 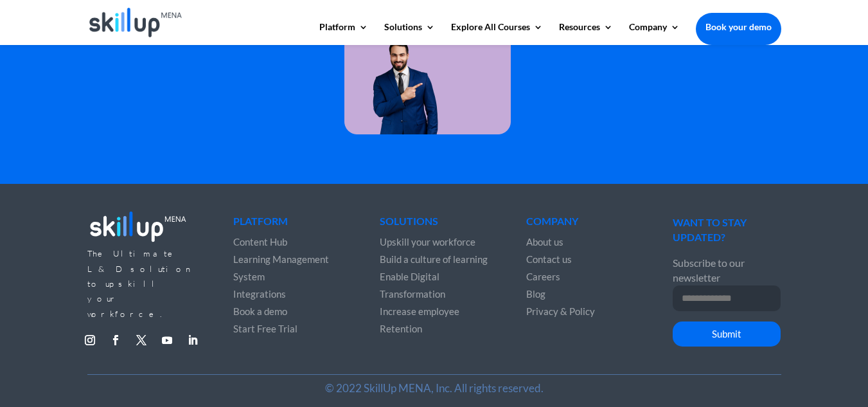 I want to click on button: Submit, so click(x=727, y=334).